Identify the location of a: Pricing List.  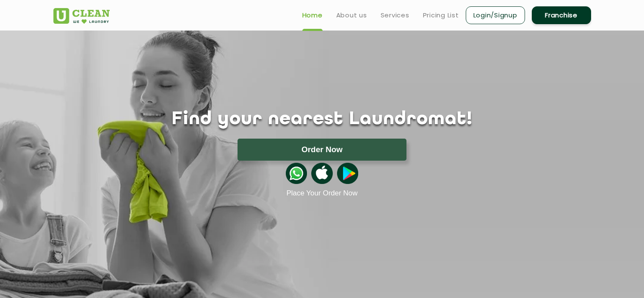
(441, 15).